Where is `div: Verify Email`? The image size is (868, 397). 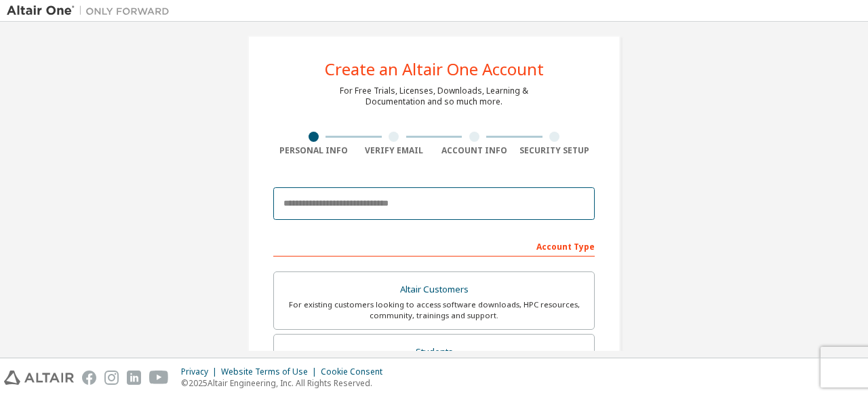 div: Verify Email is located at coordinates (394, 150).